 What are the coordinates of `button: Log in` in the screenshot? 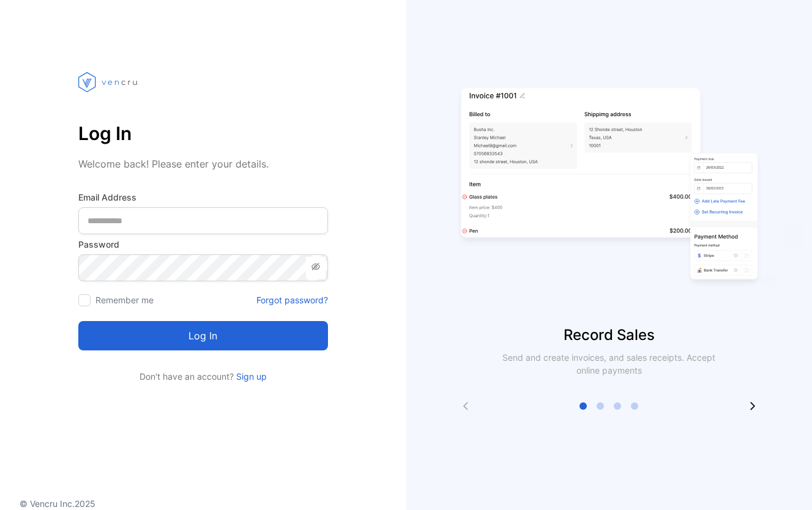 It's located at (203, 336).